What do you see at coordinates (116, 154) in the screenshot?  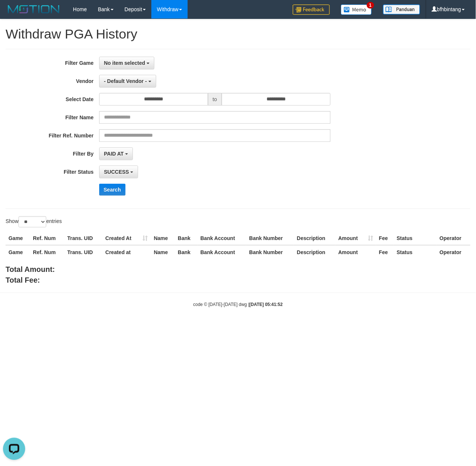 I see `button: PAID AT` at bounding box center [116, 154].